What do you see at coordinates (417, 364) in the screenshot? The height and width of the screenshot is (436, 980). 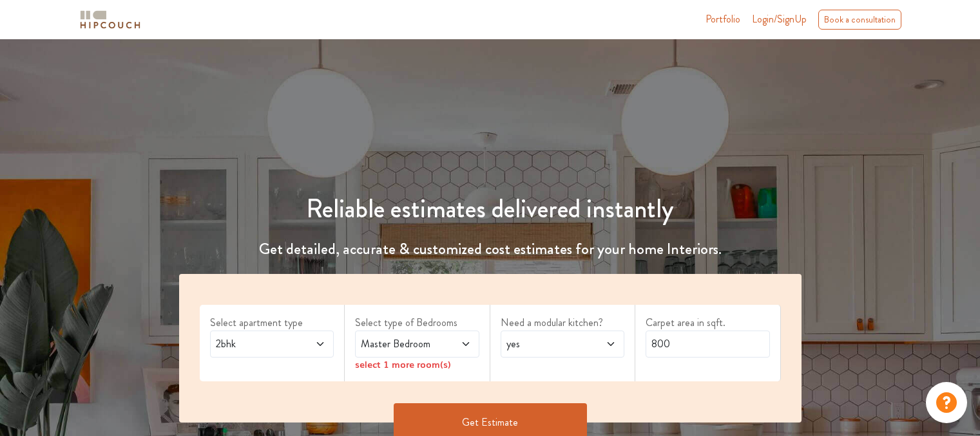 I see `div: select 1 more room(s)` at bounding box center [417, 364].